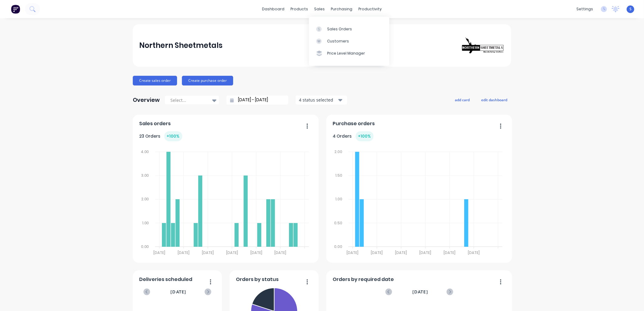  What do you see at coordinates (321, 100) in the screenshot?
I see `button: 4 status selected` at bounding box center [321, 100].